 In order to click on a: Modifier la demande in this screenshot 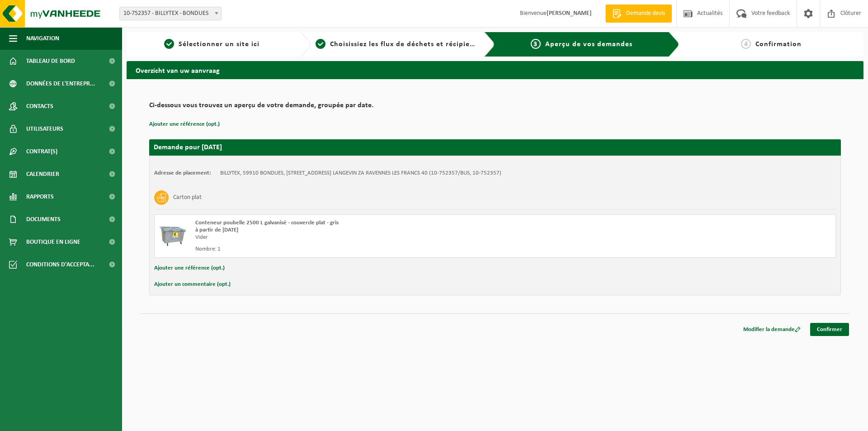, I will do `click(772, 329)`.